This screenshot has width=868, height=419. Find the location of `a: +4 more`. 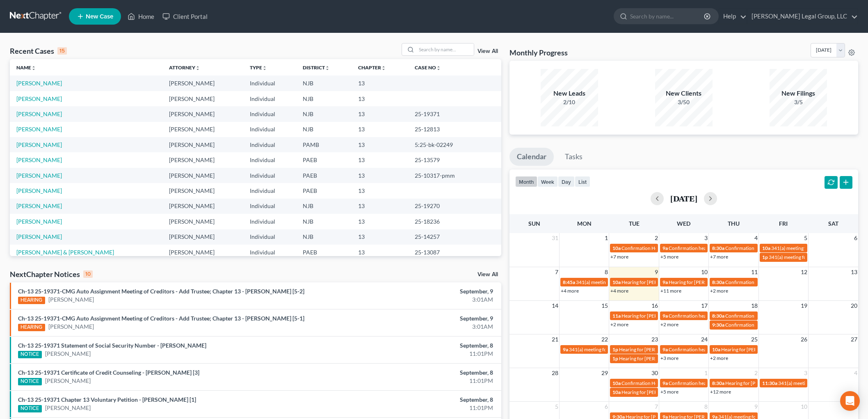

a: +4 more is located at coordinates (620, 291).